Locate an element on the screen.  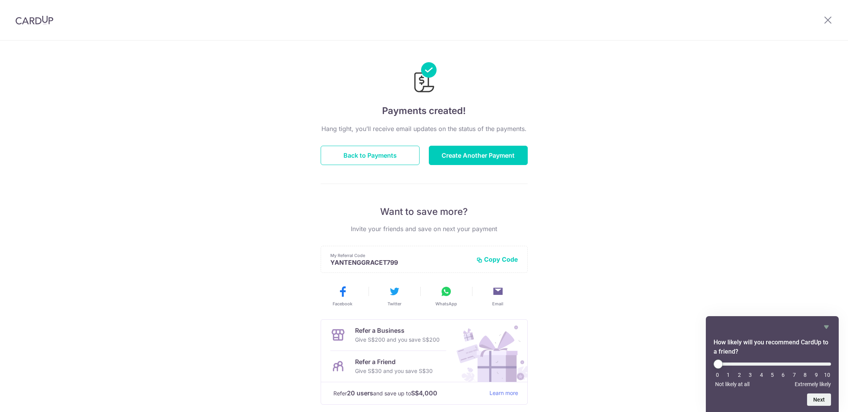
p: Refer a Business is located at coordinates (397, 330).